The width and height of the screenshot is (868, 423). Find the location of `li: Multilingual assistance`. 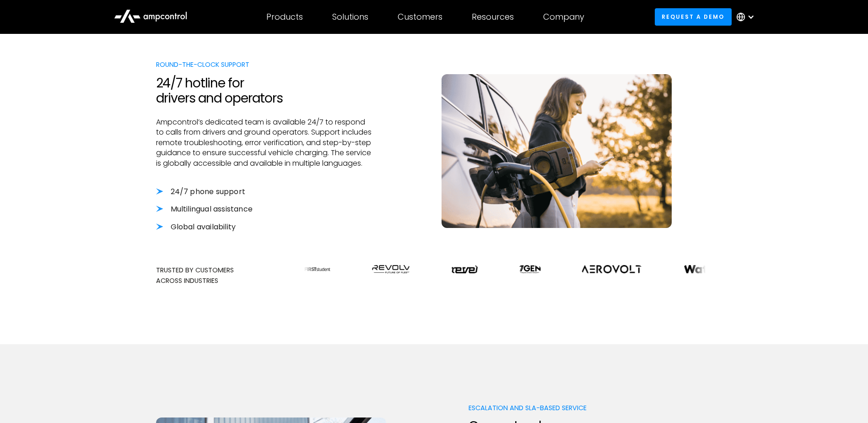

li: Multilingual assistance is located at coordinates (264, 209).